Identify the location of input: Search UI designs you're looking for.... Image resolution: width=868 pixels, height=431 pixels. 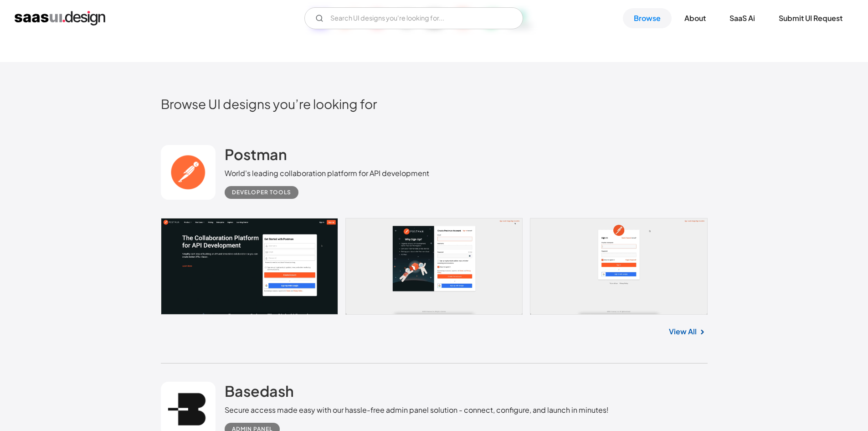
(414, 18).